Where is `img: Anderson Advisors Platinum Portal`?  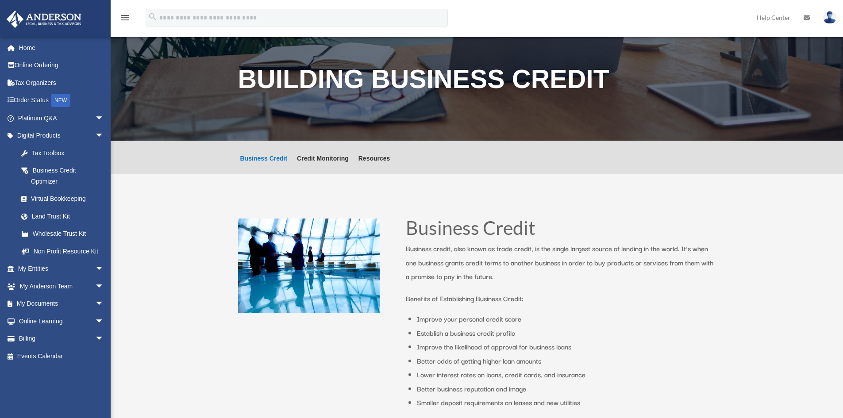 img: Anderson Advisors Platinum Portal is located at coordinates (44, 19).